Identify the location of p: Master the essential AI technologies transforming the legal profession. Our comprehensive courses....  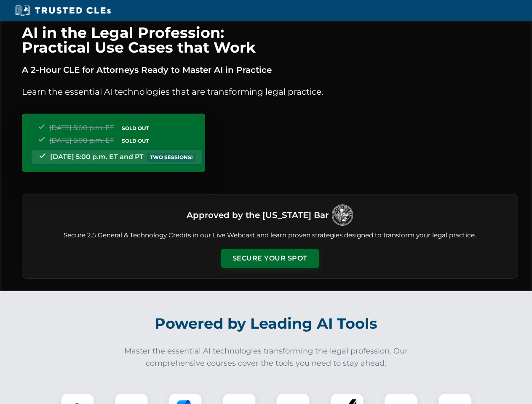
(267, 357).